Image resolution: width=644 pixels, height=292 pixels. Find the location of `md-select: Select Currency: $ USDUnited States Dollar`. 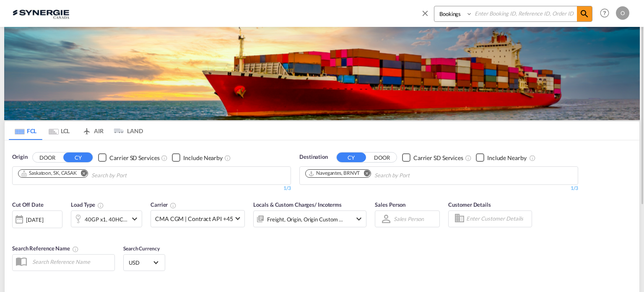

md-select: Select Currency: $ USDUnited States Dollar is located at coordinates (144, 262).